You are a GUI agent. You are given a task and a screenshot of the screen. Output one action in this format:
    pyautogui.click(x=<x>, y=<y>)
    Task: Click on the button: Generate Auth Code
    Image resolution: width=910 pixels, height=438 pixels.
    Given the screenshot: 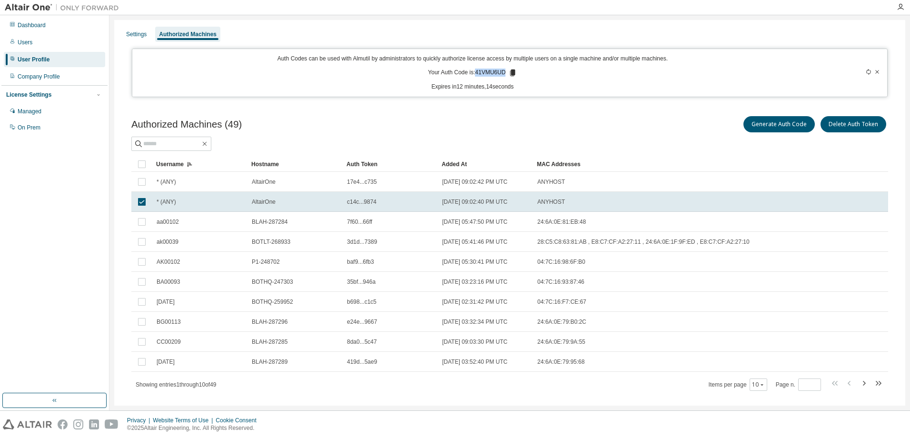 What is the action you would take?
    pyautogui.click(x=779, y=124)
    